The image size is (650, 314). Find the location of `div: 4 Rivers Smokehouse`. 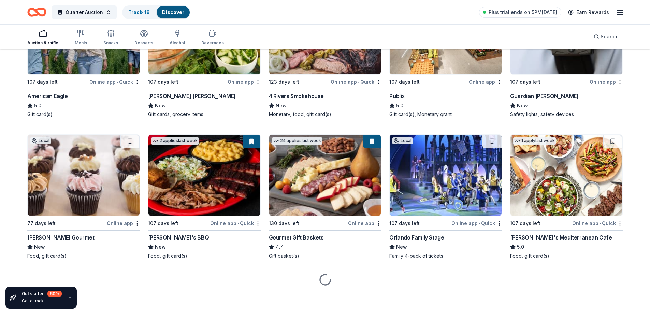

div: 4 Rivers Smokehouse is located at coordinates (296, 96).